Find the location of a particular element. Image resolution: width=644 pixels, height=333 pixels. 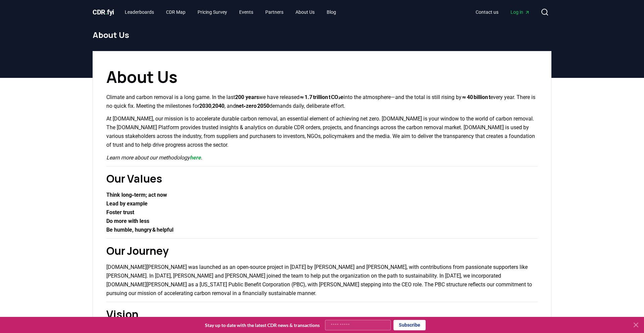

a: About Us is located at coordinates (305, 12).